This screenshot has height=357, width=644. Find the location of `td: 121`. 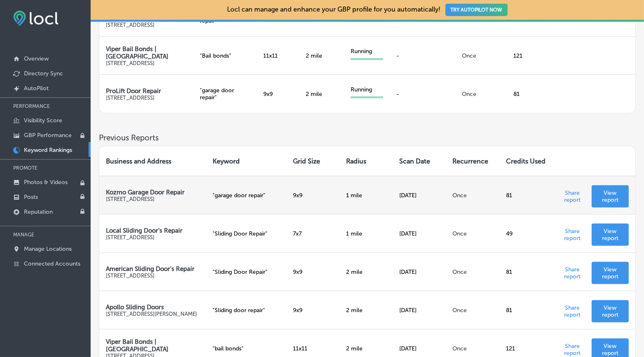

td: 121 is located at coordinates (530, 55).